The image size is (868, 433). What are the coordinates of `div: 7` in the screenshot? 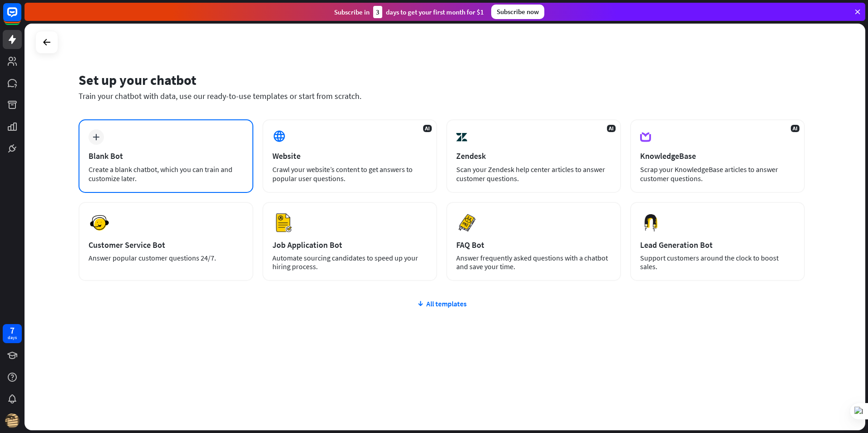 It's located at (12, 330).